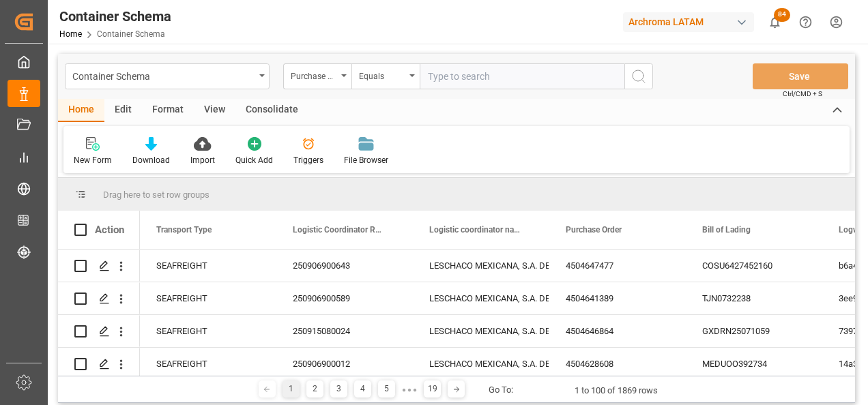 The height and width of the screenshot is (405, 868). Describe the element at coordinates (183, 230) in the screenshot. I see `span: Transport Type` at that location.